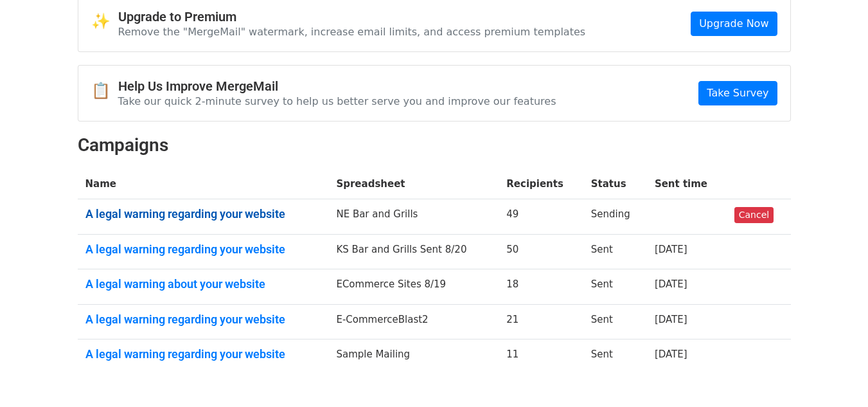 This screenshot has height=407, width=868. I want to click on a: Cancel, so click(753, 215).